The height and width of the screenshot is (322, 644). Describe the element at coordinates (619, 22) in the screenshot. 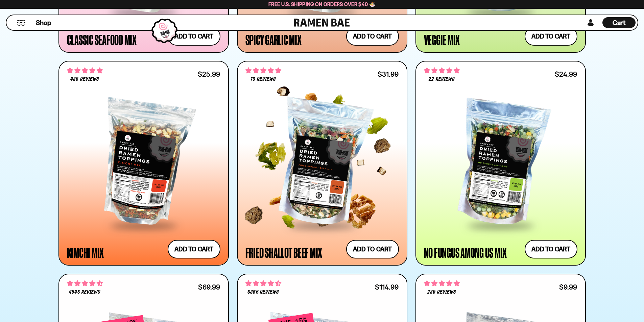

I see `div: Cart` at that location.